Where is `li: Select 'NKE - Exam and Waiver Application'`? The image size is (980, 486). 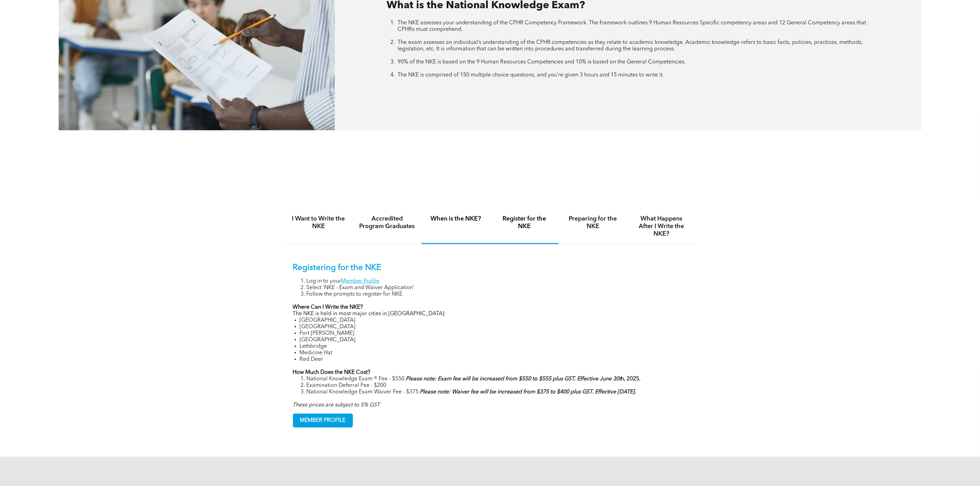
li: Select 'NKE - Exam and Waiver Application' is located at coordinates (497, 288).